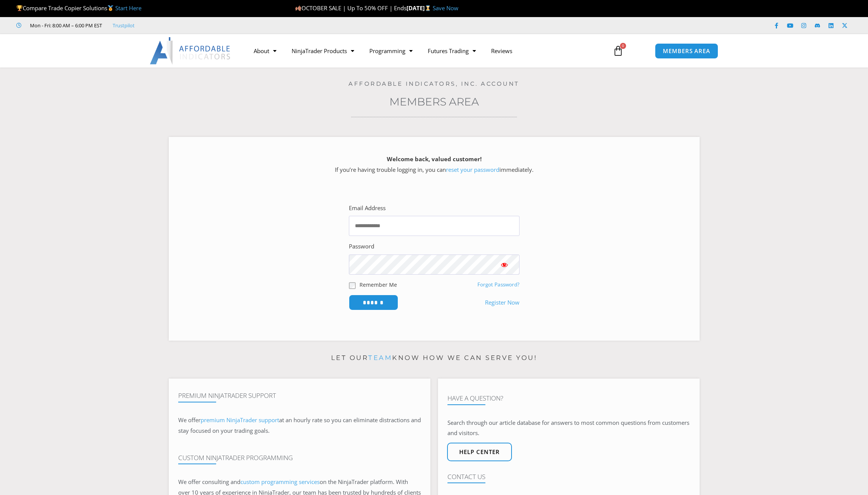  Describe the element at coordinates (425, 51) in the screenshot. I see `nav: Menu` at that location.